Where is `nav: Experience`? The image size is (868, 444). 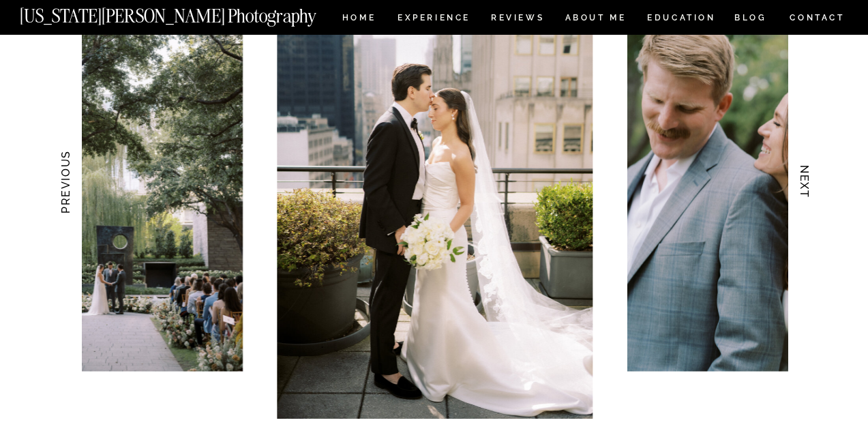
nav: Experience is located at coordinates (433, 19).